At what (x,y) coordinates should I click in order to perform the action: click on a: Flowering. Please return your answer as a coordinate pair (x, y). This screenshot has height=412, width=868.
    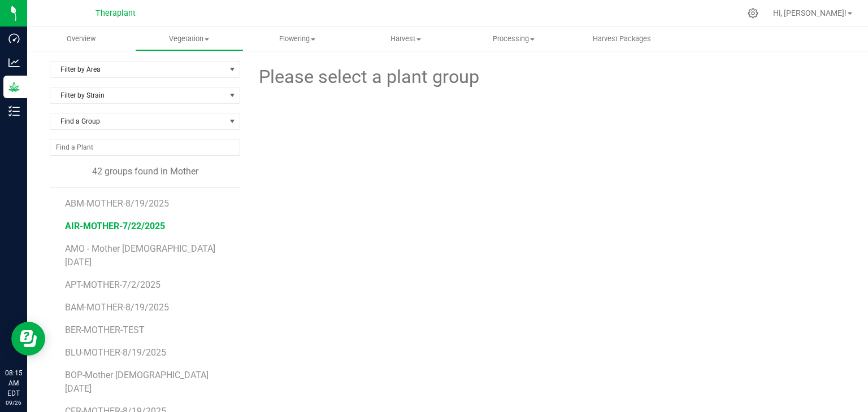
    Looking at the image, I should click on (297, 39).